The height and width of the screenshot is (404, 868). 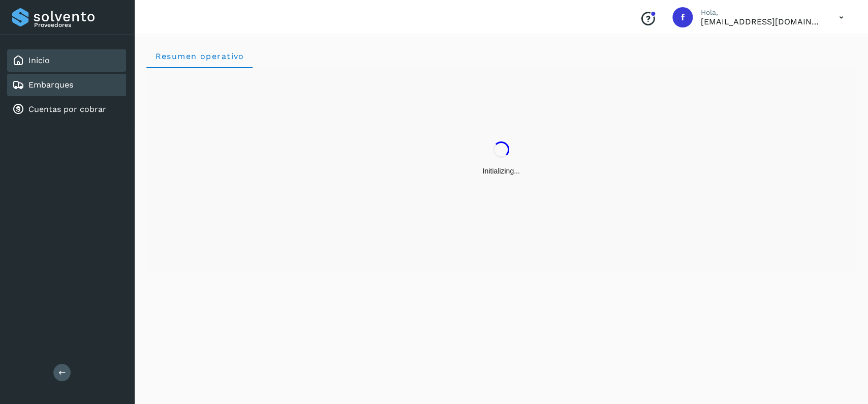 I want to click on p: facturacion@expresssanjavier.com, so click(x=762, y=22).